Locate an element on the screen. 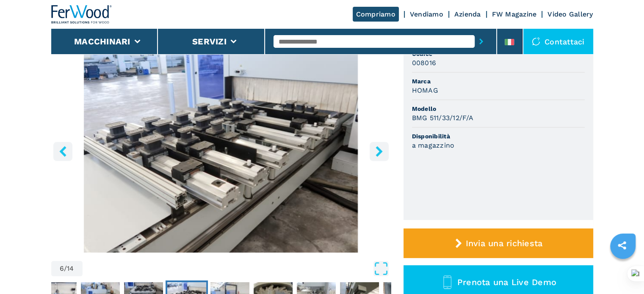  span: Marca is located at coordinates (499, 81).